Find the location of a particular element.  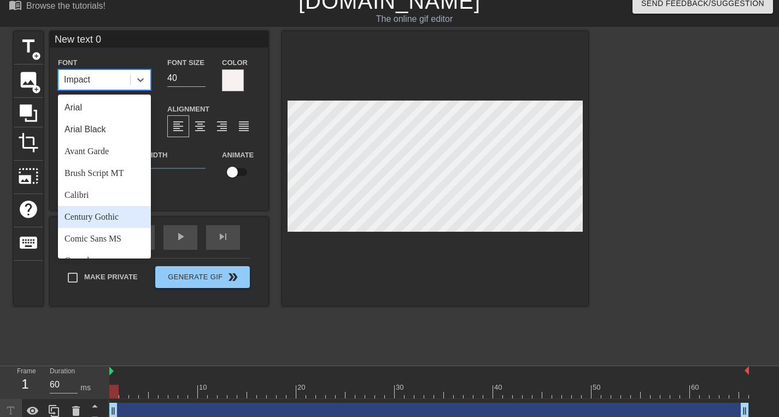

div: 1 is located at coordinates (25, 384).